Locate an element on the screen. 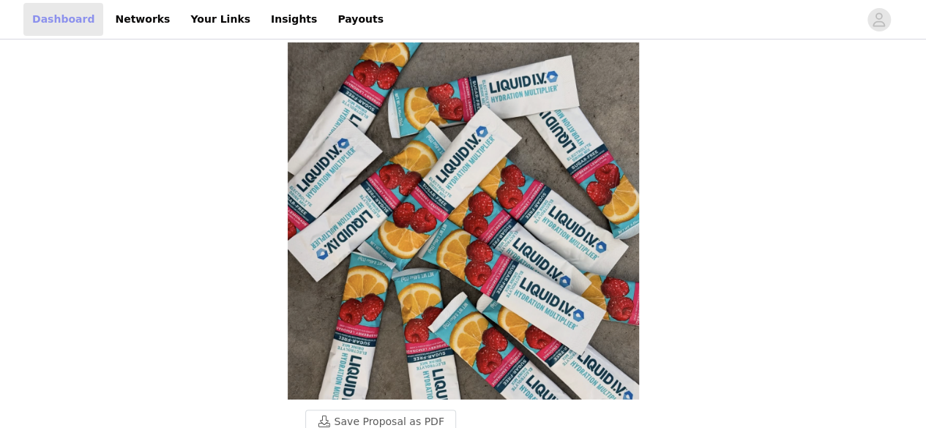  a: Insights is located at coordinates (294, 19).